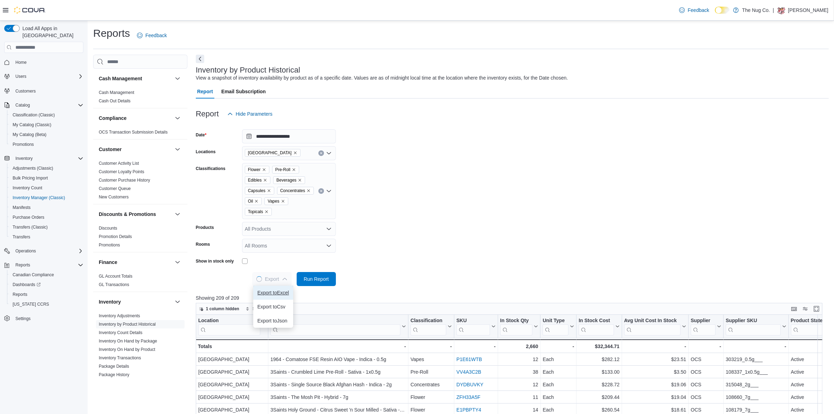  I want to click on button: Remove Oil from selection in this group, so click(256, 201).